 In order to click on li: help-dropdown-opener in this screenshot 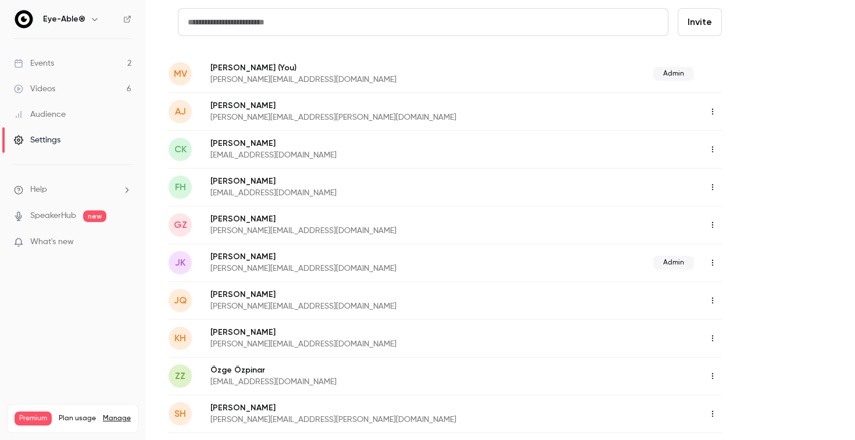, I will do `click(73, 189)`.